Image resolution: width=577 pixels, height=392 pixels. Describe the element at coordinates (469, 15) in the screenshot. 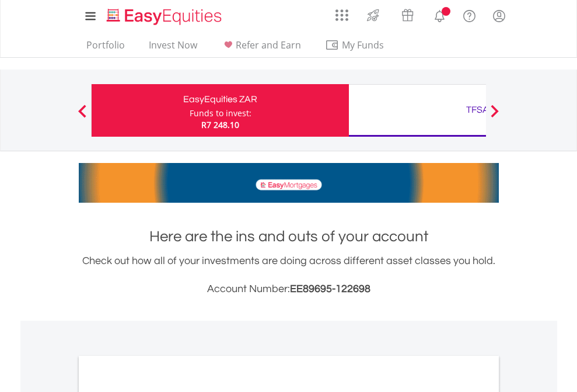

I see `a: FAQ's and Support` at that location.